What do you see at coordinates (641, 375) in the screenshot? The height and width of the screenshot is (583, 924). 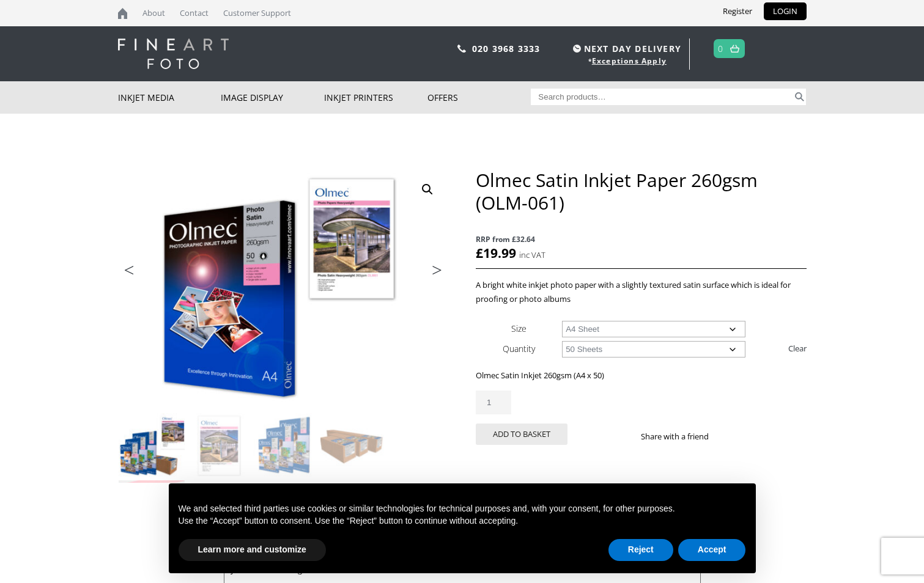 I see `p: Olmec Satin Inkjet 260gsm (A4 x 50)` at bounding box center [641, 375].